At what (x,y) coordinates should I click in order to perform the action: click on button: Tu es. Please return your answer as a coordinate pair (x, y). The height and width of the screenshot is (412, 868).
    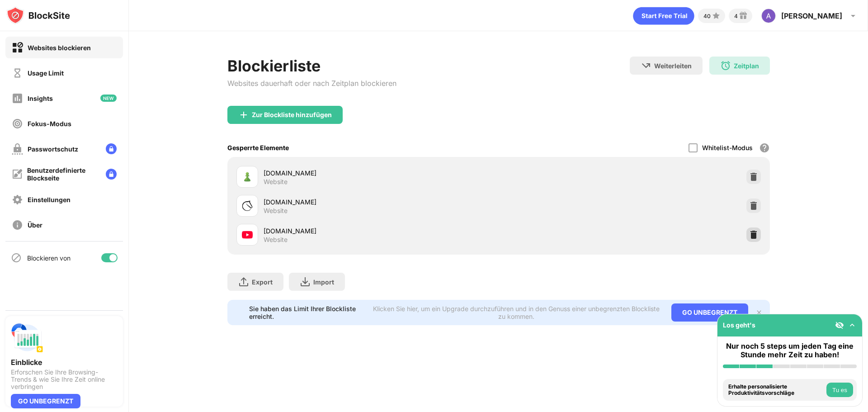
    Looking at the image, I should click on (839, 389).